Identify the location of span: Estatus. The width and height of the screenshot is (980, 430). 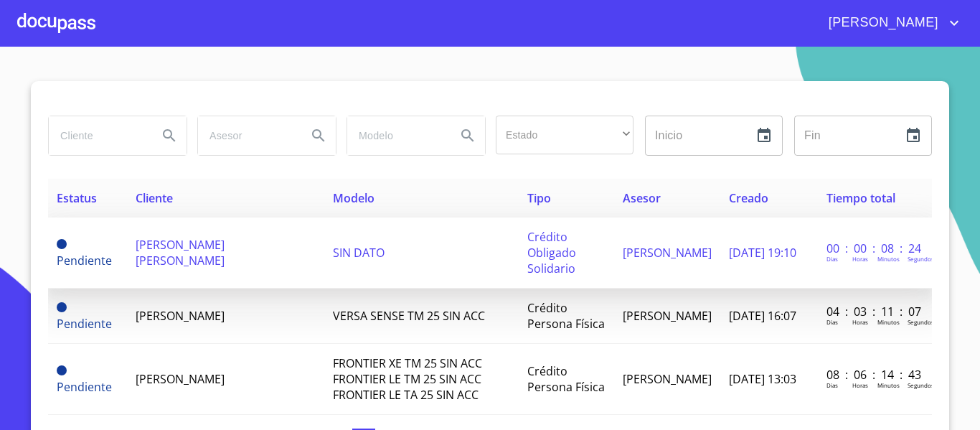
(77, 198).